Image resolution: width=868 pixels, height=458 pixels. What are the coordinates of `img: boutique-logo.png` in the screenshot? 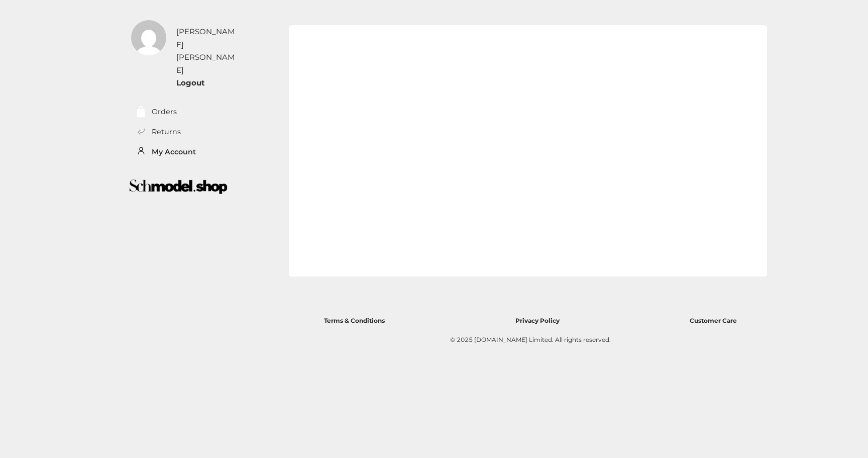 It's located at (179, 186).